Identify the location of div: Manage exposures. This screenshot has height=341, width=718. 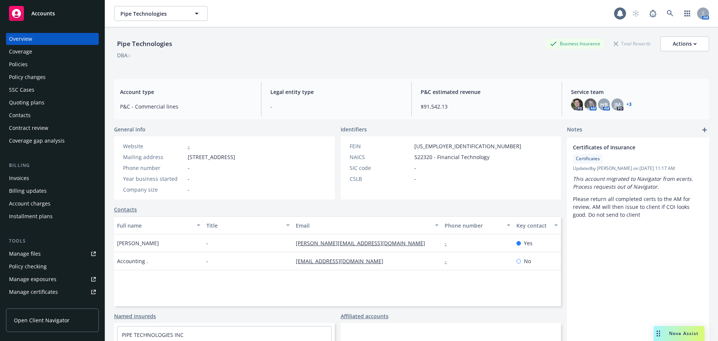
(33, 279).